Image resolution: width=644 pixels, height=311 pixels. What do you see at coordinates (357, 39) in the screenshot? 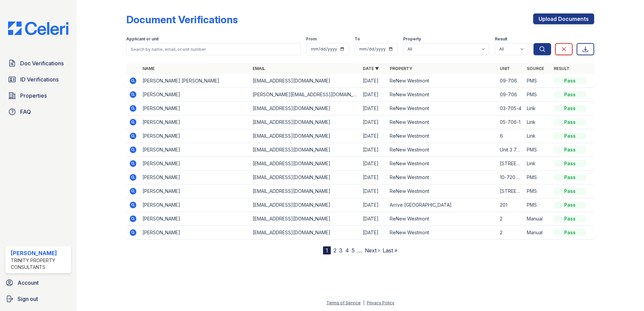
I see `label: To` at bounding box center [357, 39].